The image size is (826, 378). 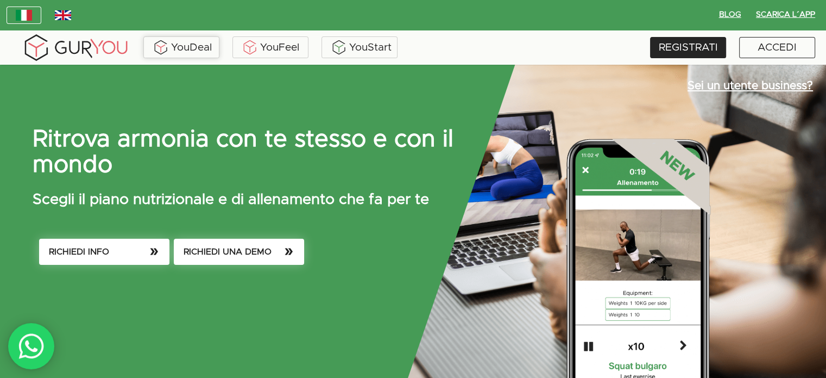 What do you see at coordinates (360, 47) in the screenshot?
I see `a: YouStart` at bounding box center [360, 47].